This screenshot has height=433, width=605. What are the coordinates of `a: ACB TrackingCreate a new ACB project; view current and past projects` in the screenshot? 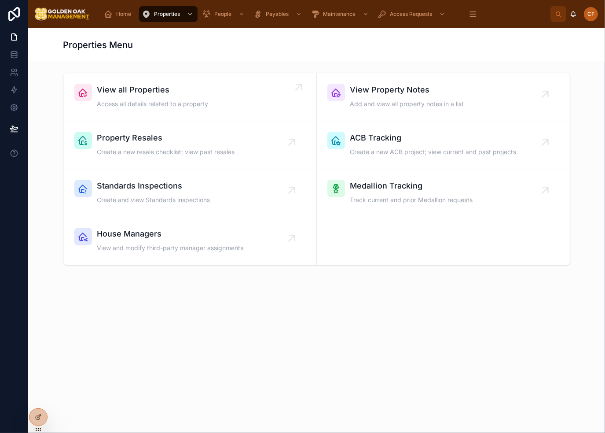 It's located at (443, 145).